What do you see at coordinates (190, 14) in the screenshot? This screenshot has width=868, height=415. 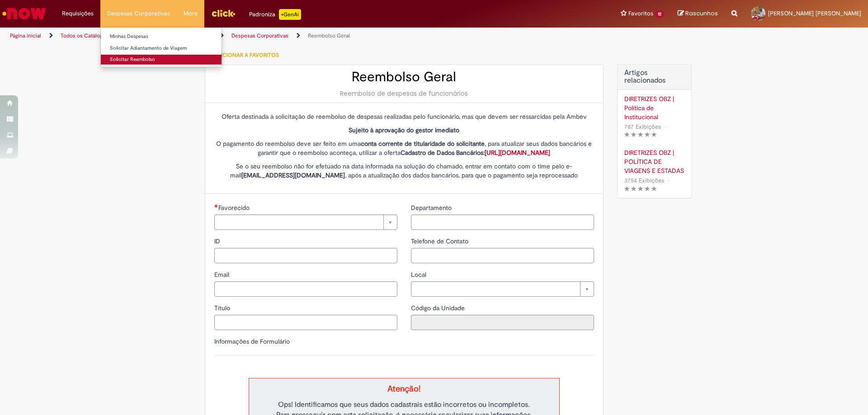 I see `span: More` at bounding box center [190, 14].